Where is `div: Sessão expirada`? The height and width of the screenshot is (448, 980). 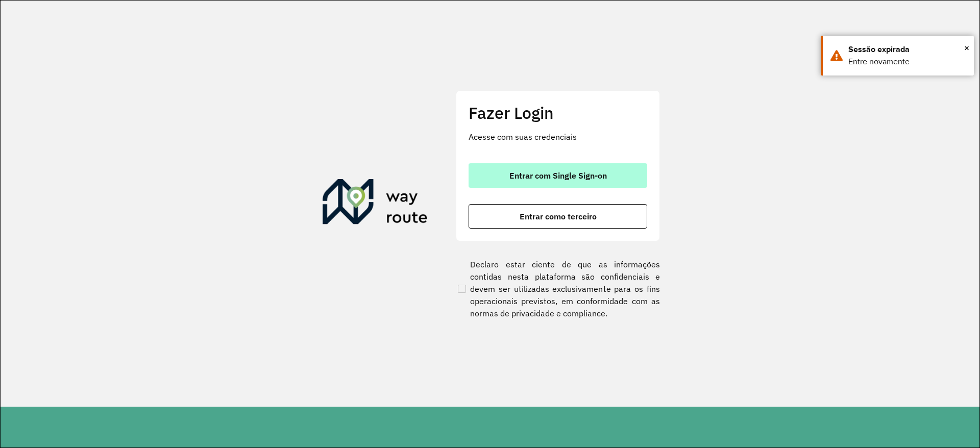
div: Sessão expirada is located at coordinates (908, 49).